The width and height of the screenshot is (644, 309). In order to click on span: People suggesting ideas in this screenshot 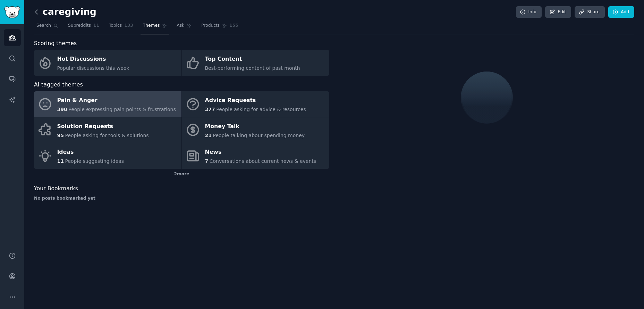, I will do `click(95, 161)`.